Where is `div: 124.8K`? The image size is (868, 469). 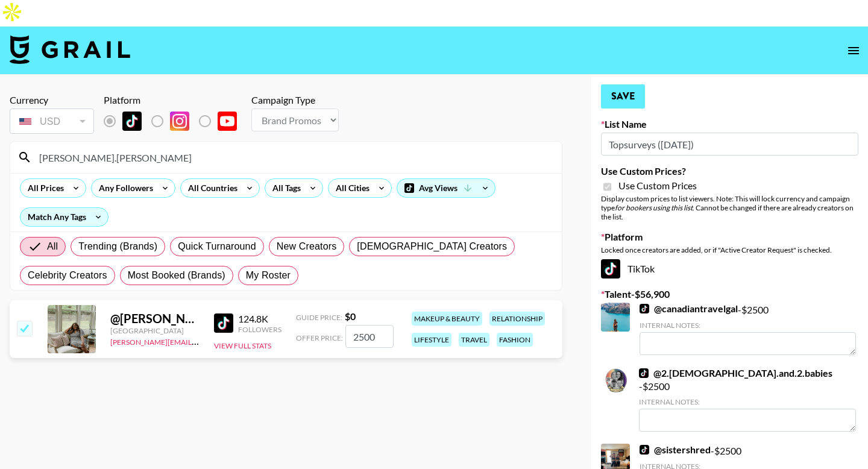 div: 124.8K is located at coordinates (260, 318).